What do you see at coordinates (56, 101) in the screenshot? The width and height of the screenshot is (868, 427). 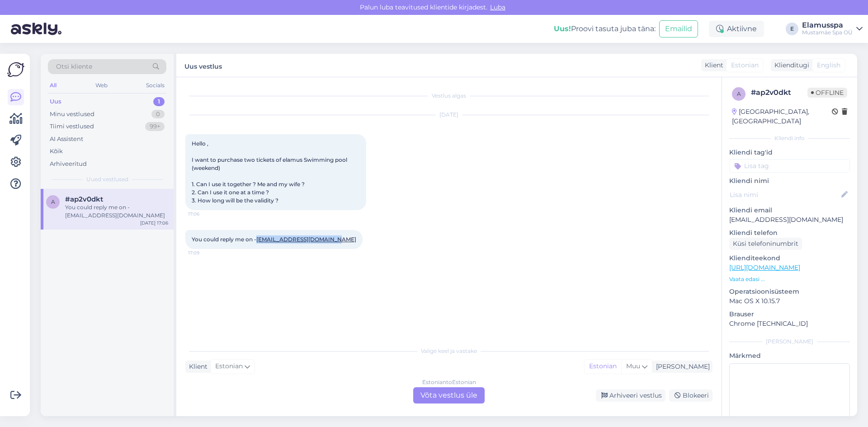 I see `div: Uus` at bounding box center [56, 101].